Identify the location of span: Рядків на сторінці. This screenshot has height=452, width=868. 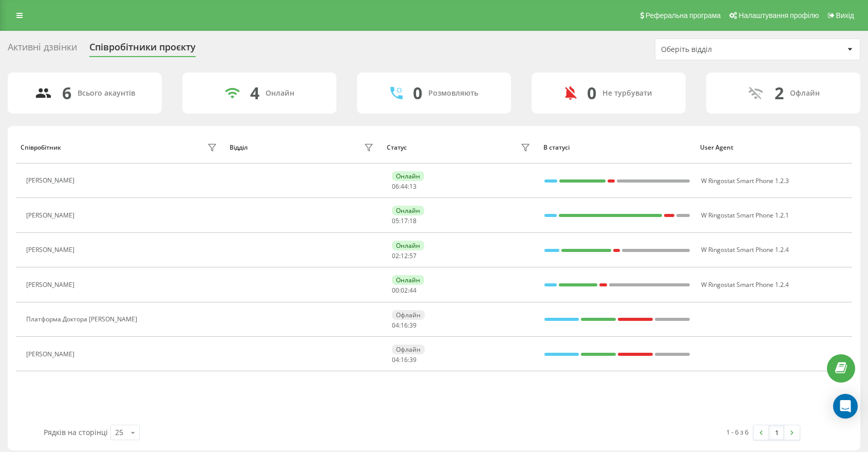
(76, 432).